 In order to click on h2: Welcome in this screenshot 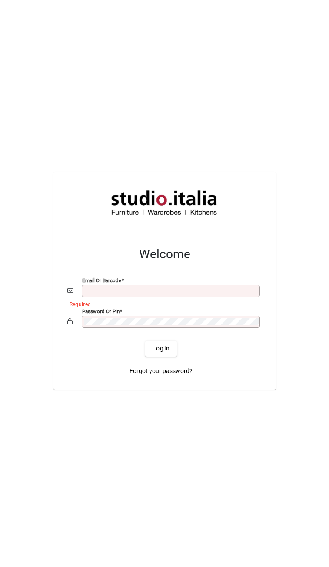, I will do `click(165, 254)`.